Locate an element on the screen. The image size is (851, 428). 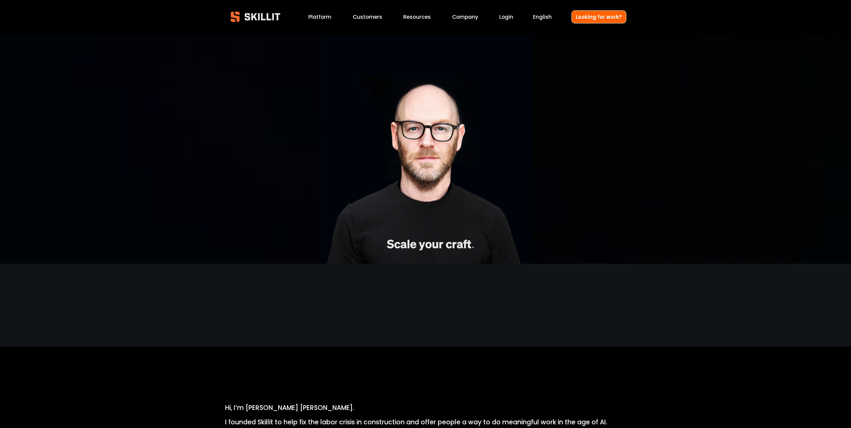
span: Resources is located at coordinates (417, 17).